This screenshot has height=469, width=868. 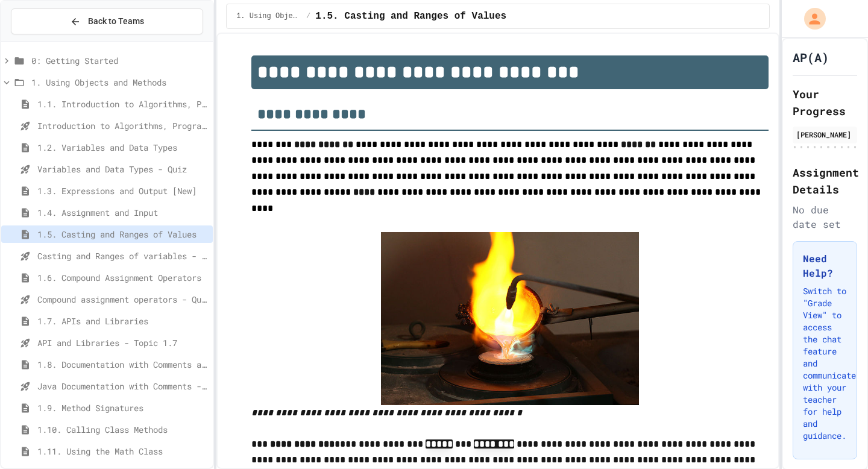 What do you see at coordinates (824, 181) in the screenshot?
I see `h2: Assignment Details` at bounding box center [824, 181].